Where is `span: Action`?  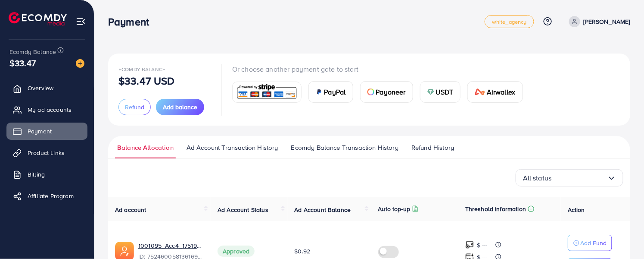 span: Action is located at coordinates (576, 210).